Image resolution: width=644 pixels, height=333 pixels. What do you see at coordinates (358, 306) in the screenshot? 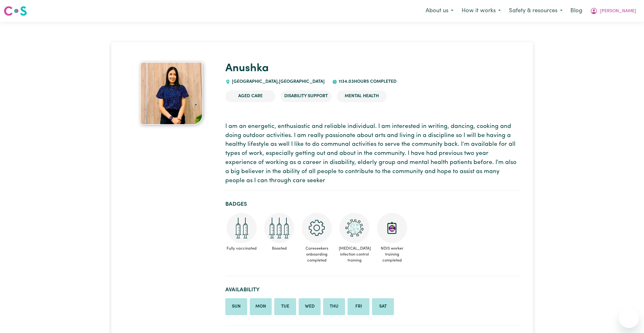
I see `li: Available on Friday` at bounding box center [358, 306].